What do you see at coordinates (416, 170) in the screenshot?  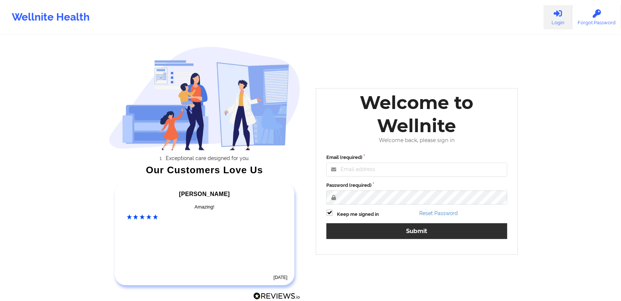 I see `input: Email address` at bounding box center [416, 170].